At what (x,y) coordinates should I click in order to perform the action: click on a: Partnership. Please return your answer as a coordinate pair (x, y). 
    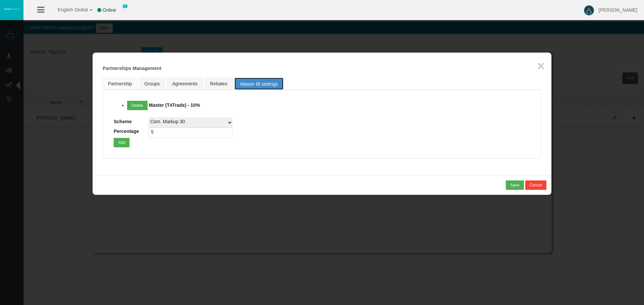
    Looking at the image, I should click on (120, 84).